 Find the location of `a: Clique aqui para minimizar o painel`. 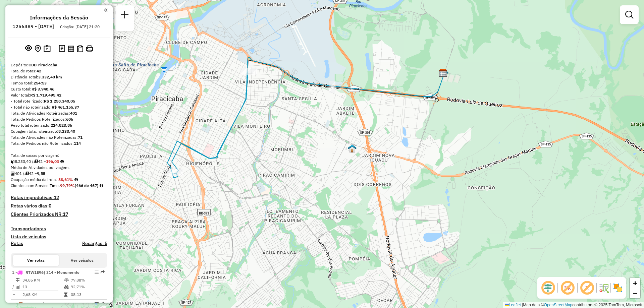

a: Clique aqui para minimizar o painel is located at coordinates (106, 10).